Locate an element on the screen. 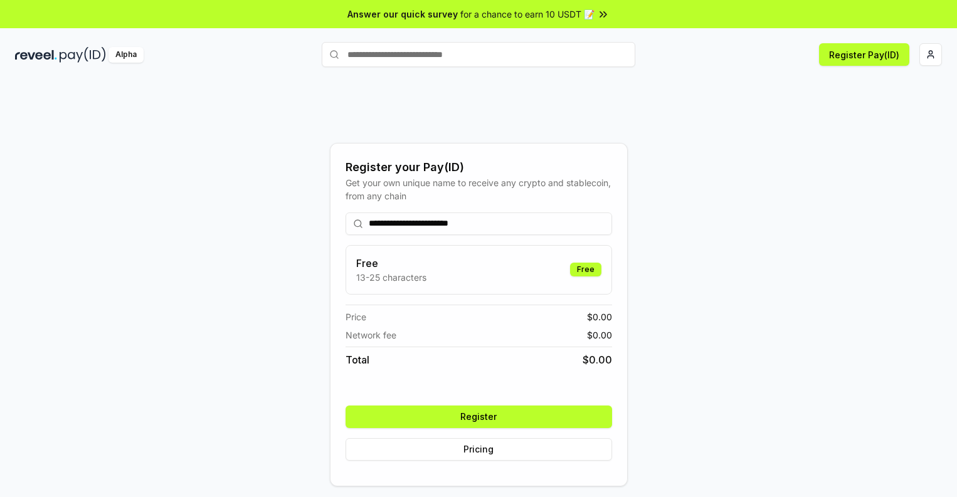 The image size is (957, 497). img: pay_id is located at coordinates (83, 55).